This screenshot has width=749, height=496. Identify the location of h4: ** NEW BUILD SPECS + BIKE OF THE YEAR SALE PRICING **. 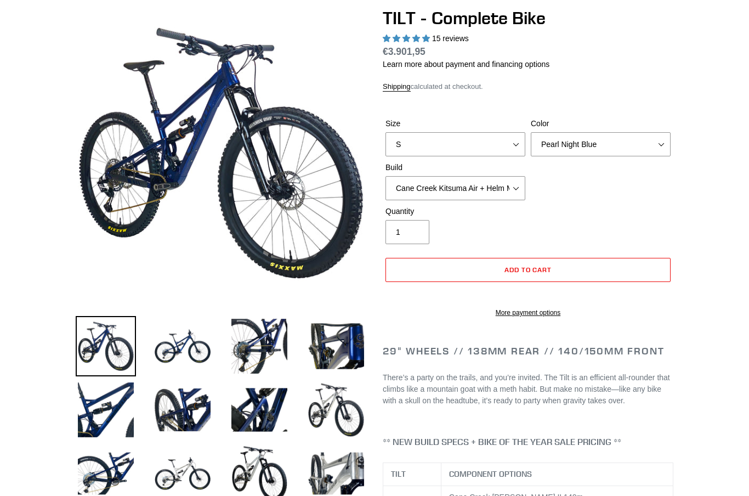
(528, 442).